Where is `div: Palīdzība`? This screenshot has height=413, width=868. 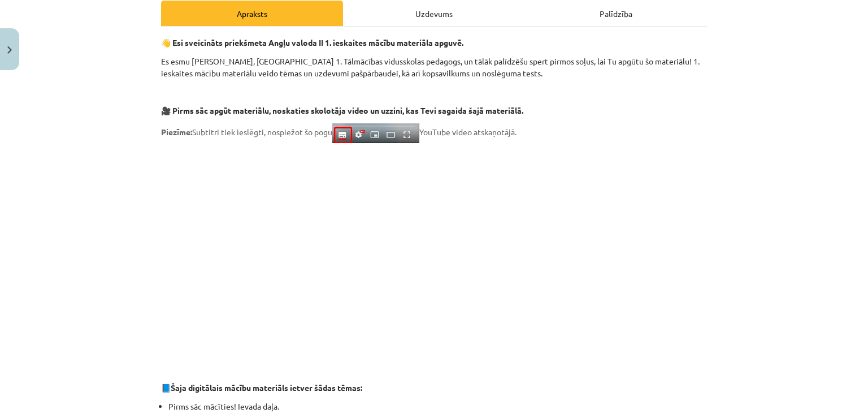
div: Palīdzība is located at coordinates (616, 13).